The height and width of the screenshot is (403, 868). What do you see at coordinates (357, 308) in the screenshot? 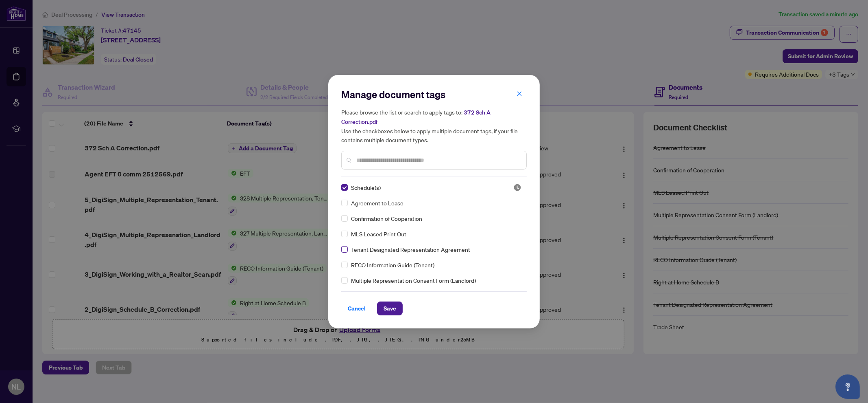
I see `span: Cancel` at bounding box center [357, 308].